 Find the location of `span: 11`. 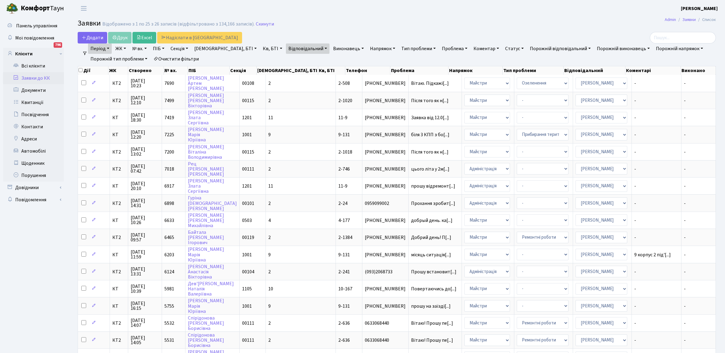

span: 11 is located at coordinates (271, 186).